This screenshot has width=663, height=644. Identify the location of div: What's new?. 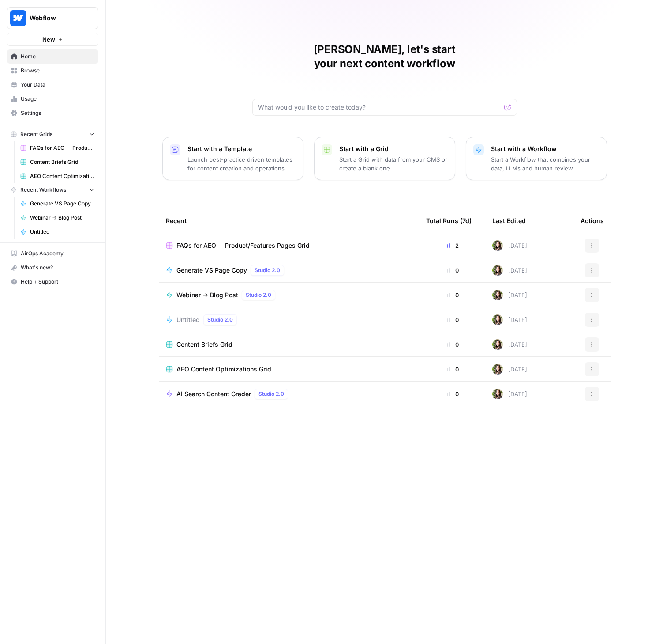
(53, 267).